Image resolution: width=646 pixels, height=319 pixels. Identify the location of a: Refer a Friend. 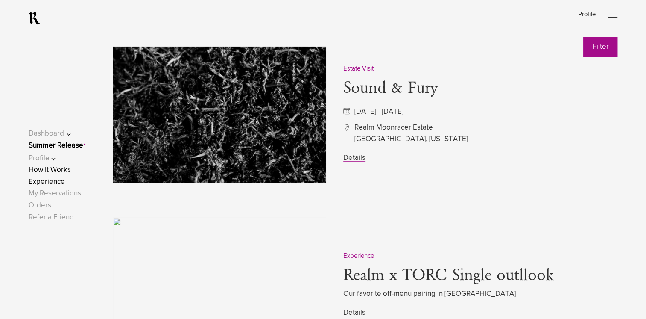
(51, 217).